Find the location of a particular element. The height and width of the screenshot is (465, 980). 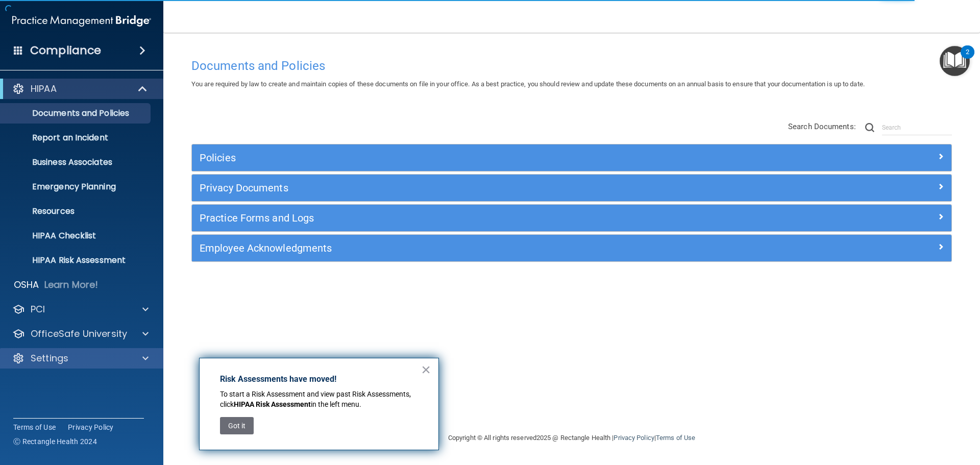

div: Copyright © All rights reserved 2025 @ Rectangle Health | | is located at coordinates (572, 438).